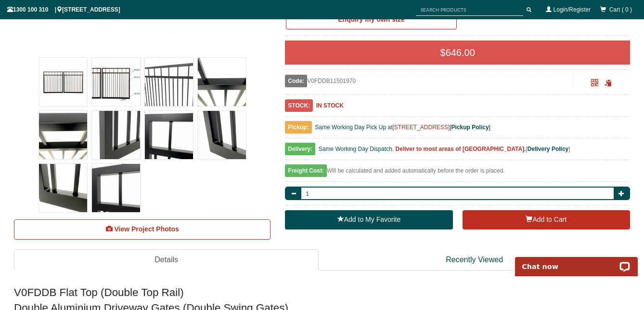 The height and width of the screenshot is (310, 644). What do you see at coordinates (142, 229) in the screenshot?
I see `a: View Project Photos` at bounding box center [142, 229].